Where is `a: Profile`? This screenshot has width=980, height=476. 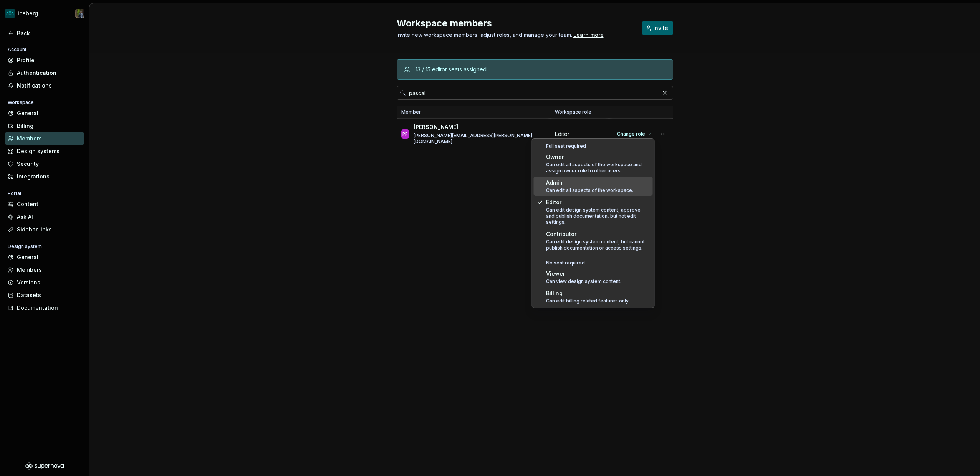
a: Profile is located at coordinates (45, 60).